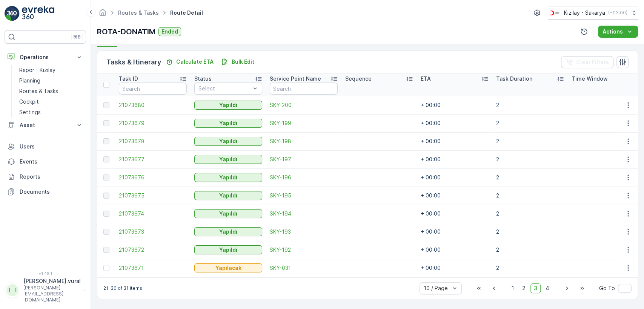  Describe the element at coordinates (45, 57) in the screenshot. I see `button: Operations` at that location.